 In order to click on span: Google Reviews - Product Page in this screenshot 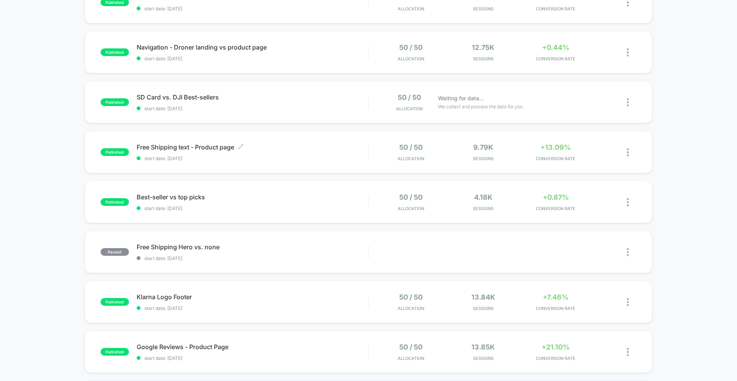, I will do `click(252, 347)`.